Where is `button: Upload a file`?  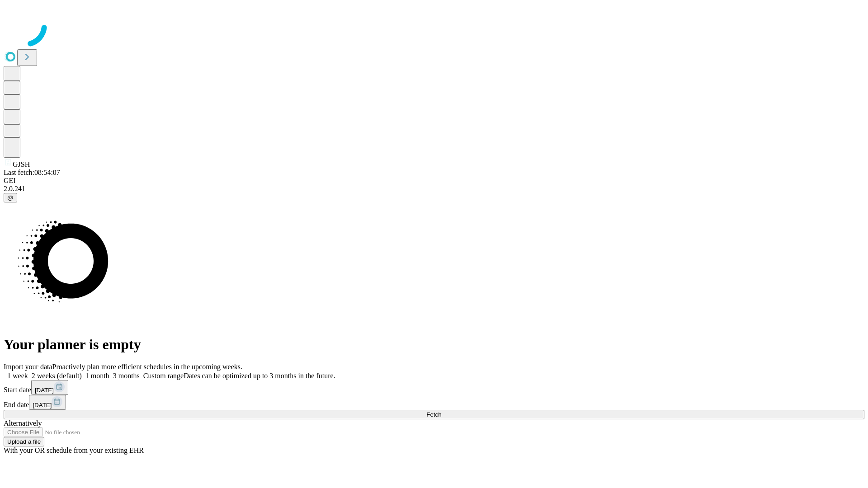 button: Upload a file is located at coordinates (24, 442).